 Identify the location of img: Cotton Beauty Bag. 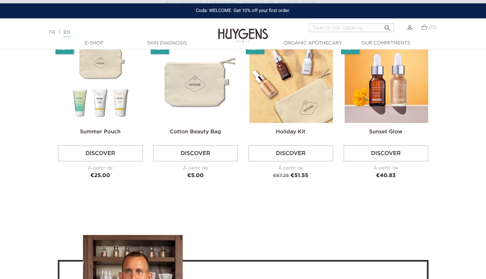
(196, 81).